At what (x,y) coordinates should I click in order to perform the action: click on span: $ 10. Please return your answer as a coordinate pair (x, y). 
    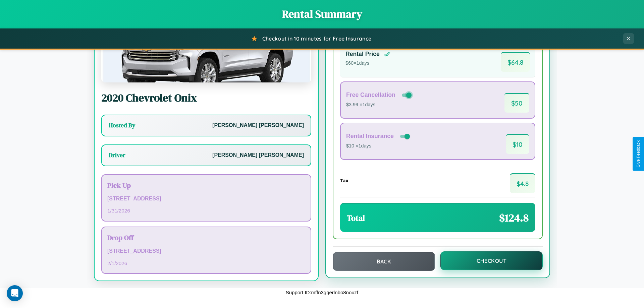
    Looking at the image, I should click on (517, 144).